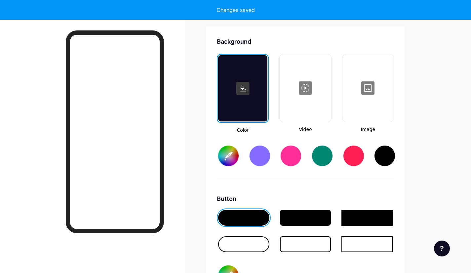 The height and width of the screenshot is (273, 471). Describe the element at coordinates (368, 129) in the screenshot. I see `span: Image` at that location.